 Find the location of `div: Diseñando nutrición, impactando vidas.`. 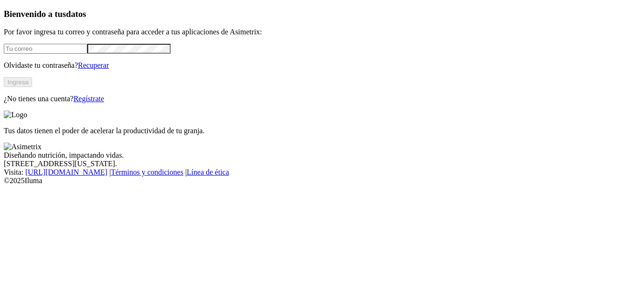

div: Diseñando nutrición, impactando vidas. is located at coordinates (322, 156).